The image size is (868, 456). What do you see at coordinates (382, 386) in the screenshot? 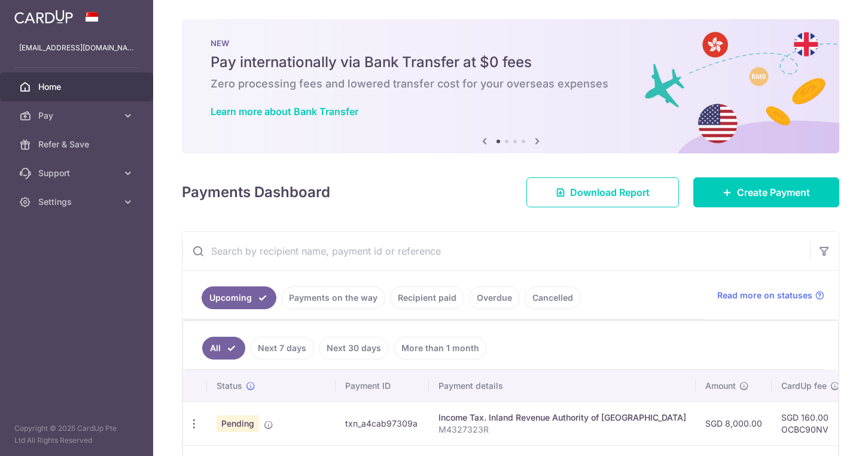
I see `th: Payment ID` at bounding box center [382, 386].